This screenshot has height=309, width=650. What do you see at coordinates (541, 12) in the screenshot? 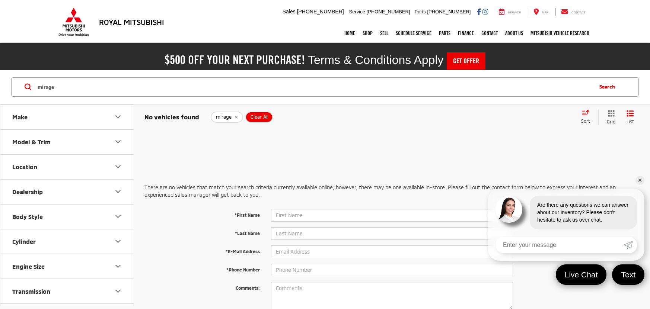
I see `a: Map` at bounding box center [541, 12].